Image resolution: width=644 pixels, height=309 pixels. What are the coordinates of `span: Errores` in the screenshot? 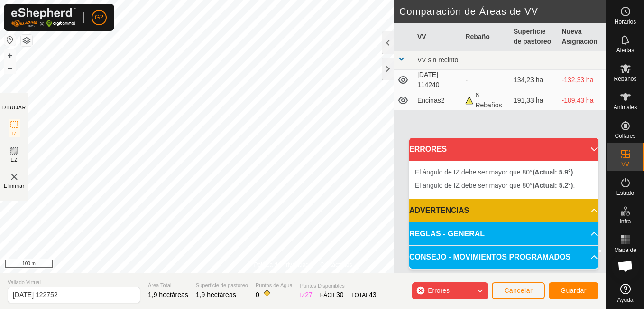 It's located at (439, 291).